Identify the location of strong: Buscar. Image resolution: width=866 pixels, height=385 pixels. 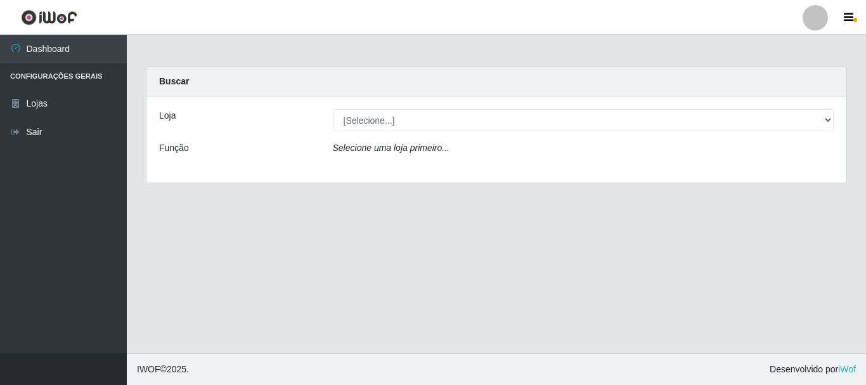
(174, 81).